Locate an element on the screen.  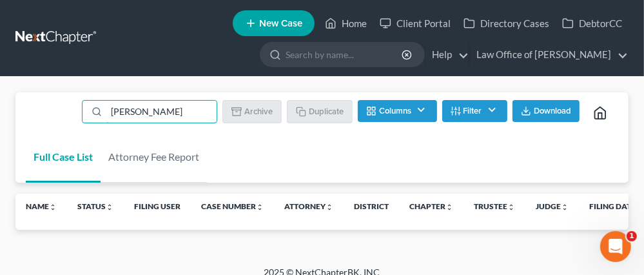
a: Nameunfold_more is located at coordinates (41, 206).